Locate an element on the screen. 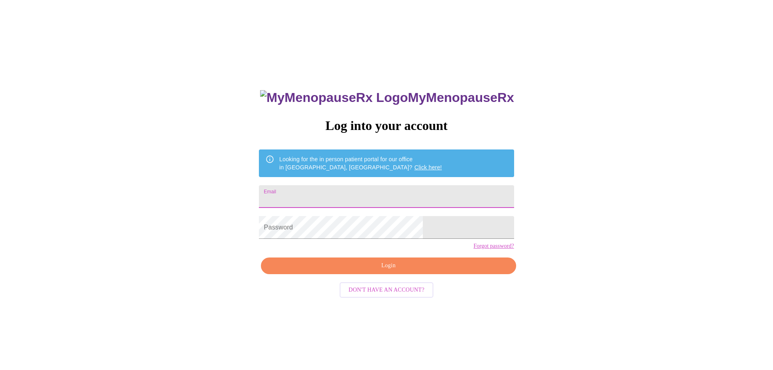 Image resolution: width=773 pixels, height=370 pixels. h3: Log into your account is located at coordinates (386, 125).